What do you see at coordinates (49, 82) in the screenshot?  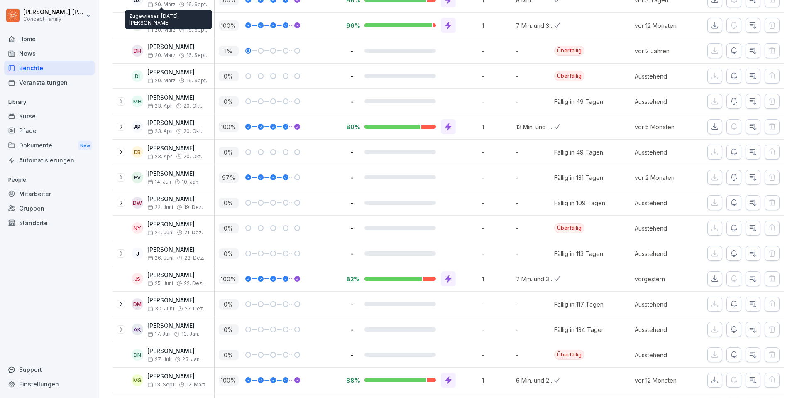 I see `a: Veranstaltungen` at bounding box center [49, 82].